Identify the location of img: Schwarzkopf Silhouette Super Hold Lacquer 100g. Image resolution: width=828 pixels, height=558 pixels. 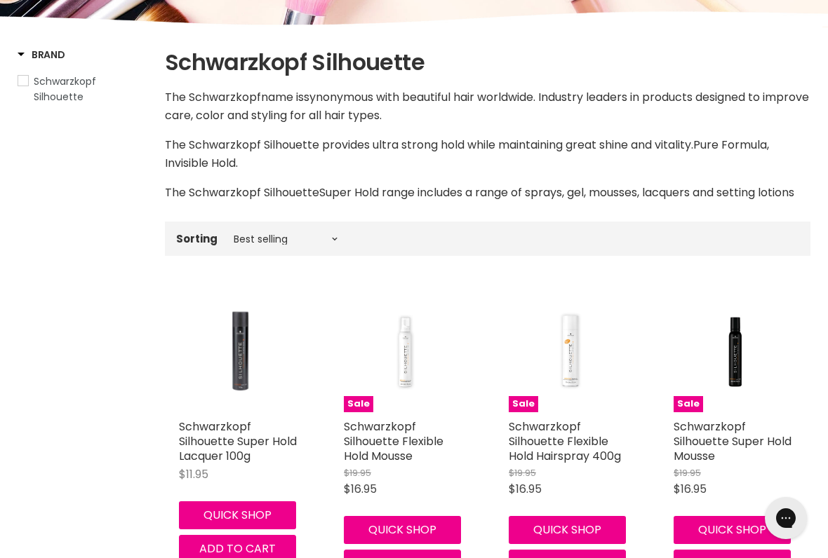
(240, 351).